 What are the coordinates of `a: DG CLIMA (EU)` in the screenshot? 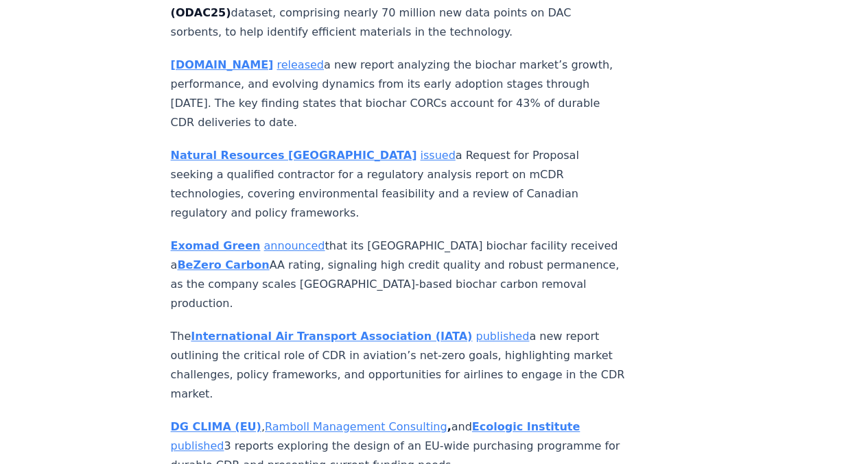 It's located at (216, 427).